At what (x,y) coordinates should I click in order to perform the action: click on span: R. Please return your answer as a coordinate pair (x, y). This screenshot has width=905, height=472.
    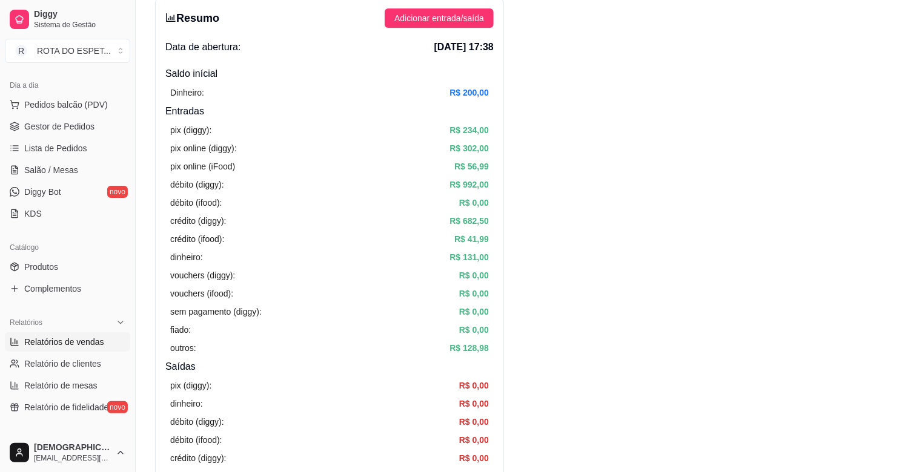
    Looking at the image, I should click on (21, 51).